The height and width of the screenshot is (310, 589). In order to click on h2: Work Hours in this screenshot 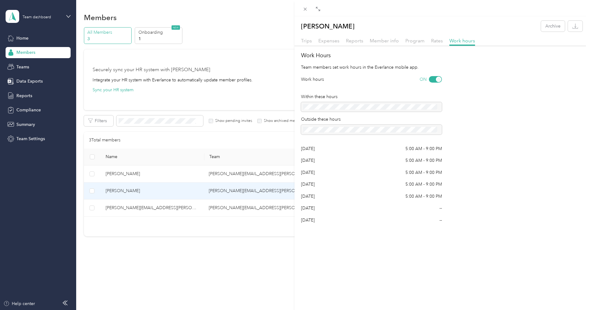, I will do `click(442, 55)`.